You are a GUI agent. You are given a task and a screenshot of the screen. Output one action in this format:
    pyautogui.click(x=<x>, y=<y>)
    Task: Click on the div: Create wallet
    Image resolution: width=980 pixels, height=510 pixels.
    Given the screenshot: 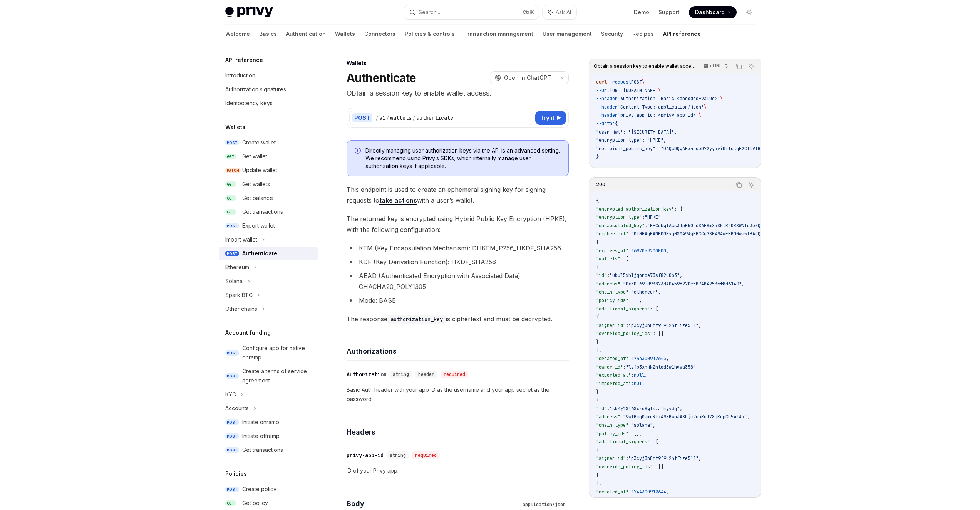 What is the action you would take?
    pyautogui.click(x=259, y=142)
    